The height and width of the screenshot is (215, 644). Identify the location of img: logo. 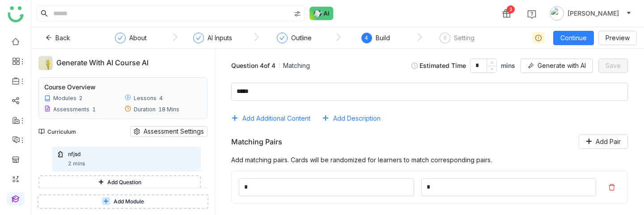
(16, 14).